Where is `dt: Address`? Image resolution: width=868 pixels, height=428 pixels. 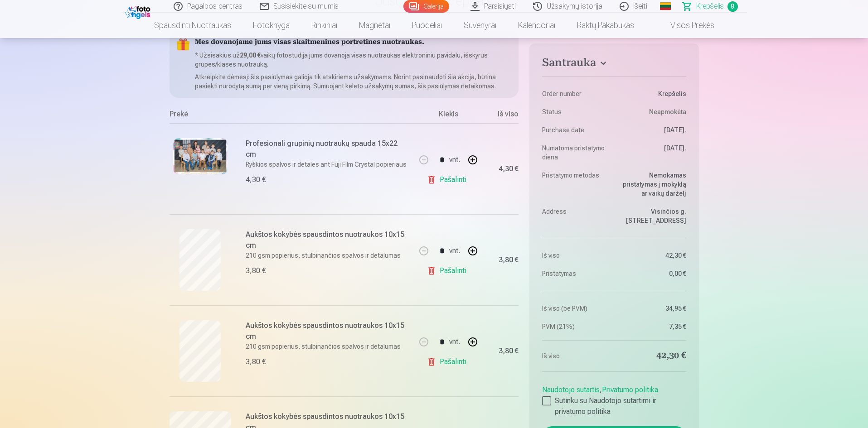 dt: Address is located at coordinates (576, 216).